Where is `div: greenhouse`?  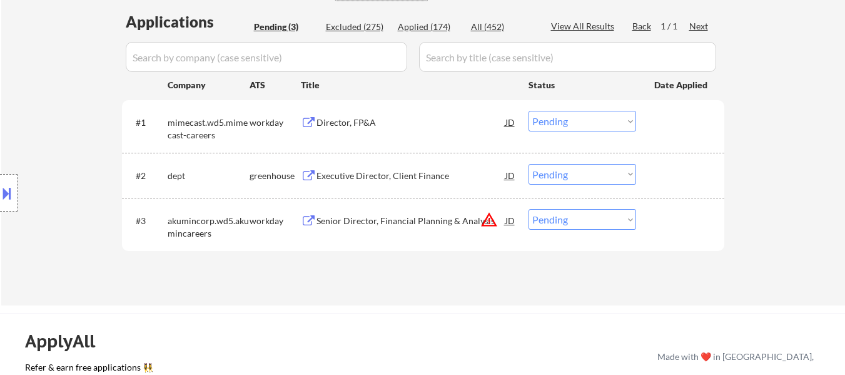
div: greenhouse is located at coordinates (275, 176).